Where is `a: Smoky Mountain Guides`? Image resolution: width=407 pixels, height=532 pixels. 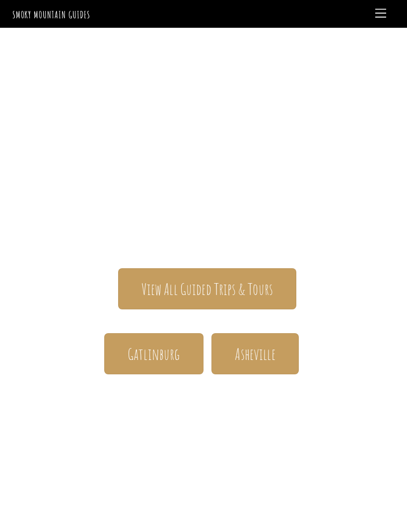
a: Smoky Mountain Guides is located at coordinates (51, 14).